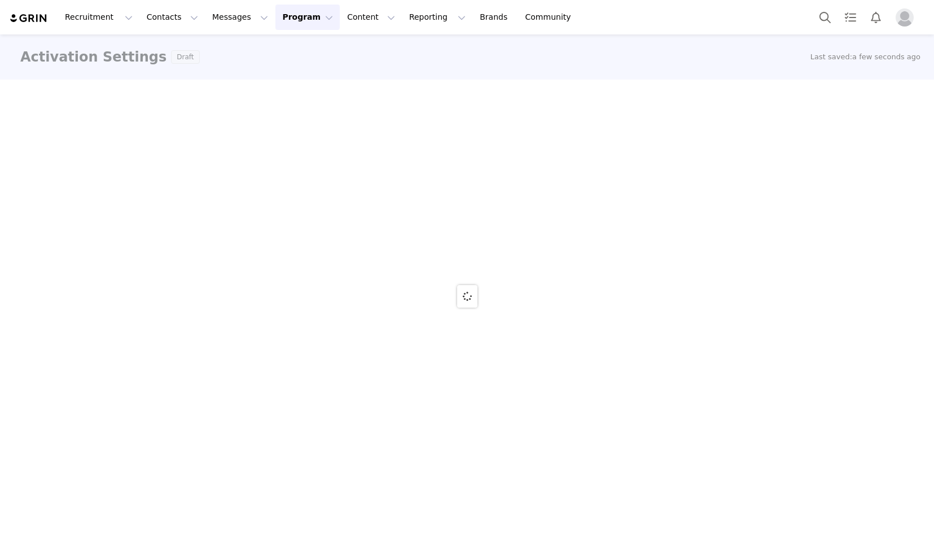 Image resolution: width=934 pixels, height=560 pixels. I want to click on button: Reporting, so click(437, 17).